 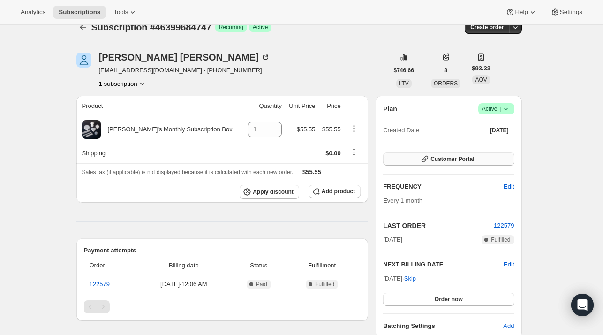 What do you see at coordinates (487, 27) in the screenshot?
I see `span: Create order` at bounding box center [487, 27].